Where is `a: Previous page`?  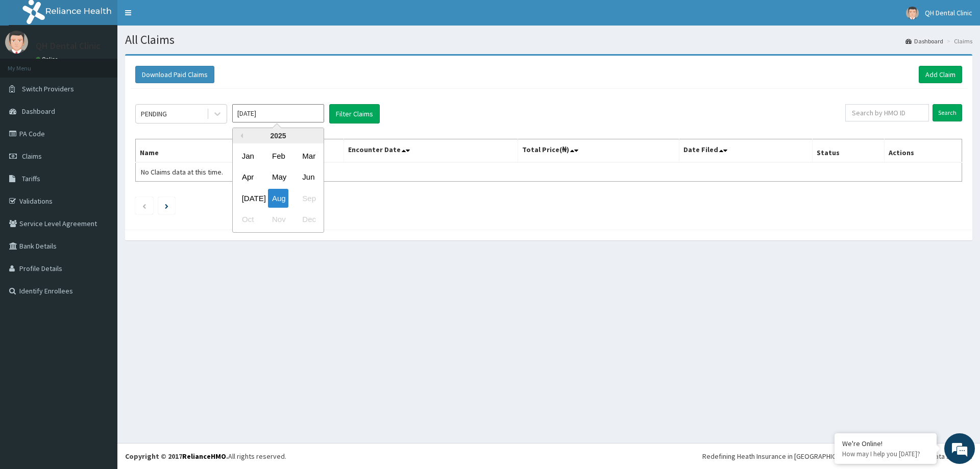 a: Previous page is located at coordinates (144, 206).